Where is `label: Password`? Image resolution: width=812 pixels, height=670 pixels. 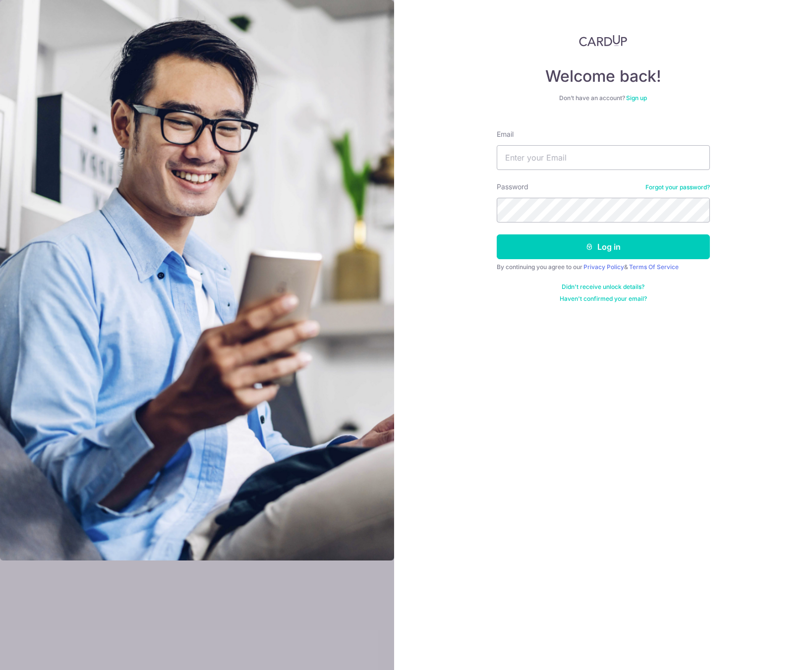 label: Password is located at coordinates (513, 187).